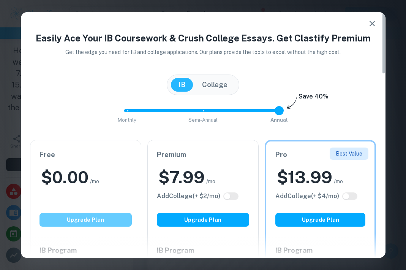 The width and height of the screenshot is (406, 270). Describe the element at coordinates (203, 155) in the screenshot. I see `h6: Premium` at that location.